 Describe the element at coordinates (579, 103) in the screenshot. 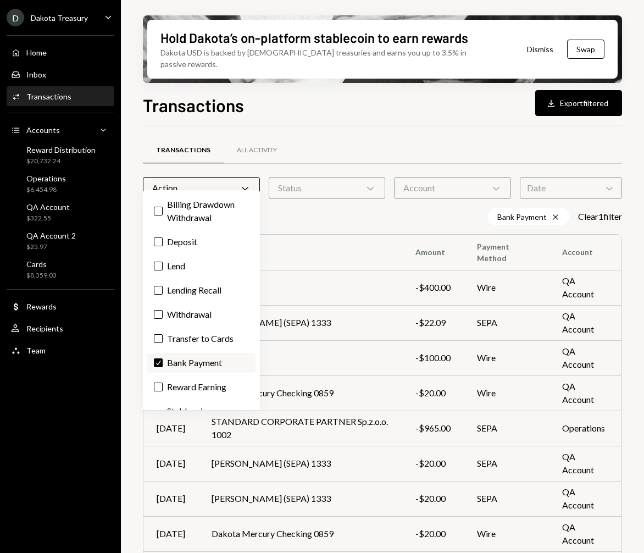

I see `button: Exportfiltered` at that location.